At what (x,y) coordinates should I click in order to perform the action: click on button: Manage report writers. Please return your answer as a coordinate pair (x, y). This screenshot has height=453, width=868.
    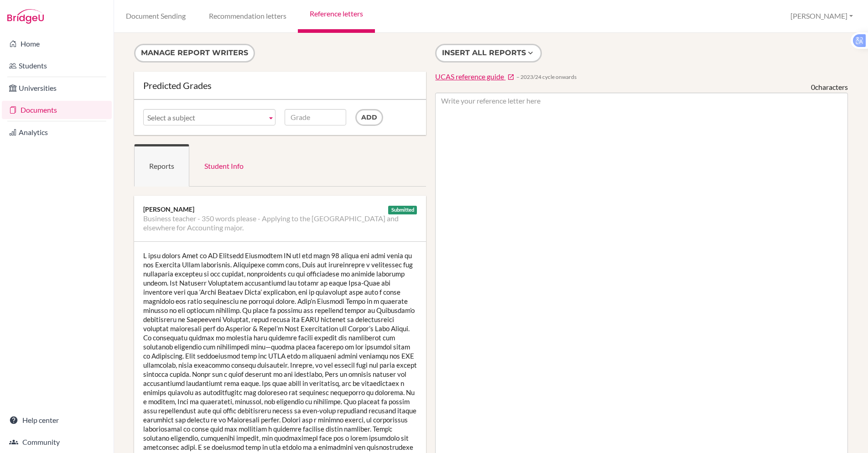
    Looking at the image, I should click on (194, 53).